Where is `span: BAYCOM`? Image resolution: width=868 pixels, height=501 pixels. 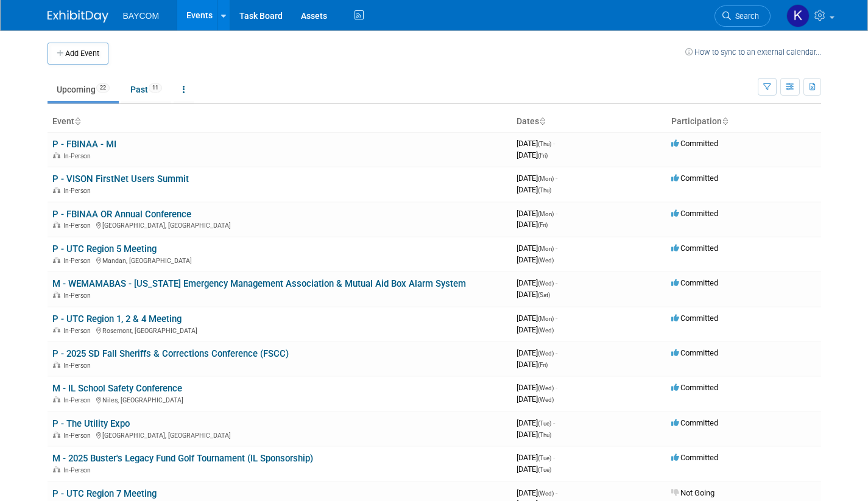
span: BAYCOM is located at coordinates (141, 16).